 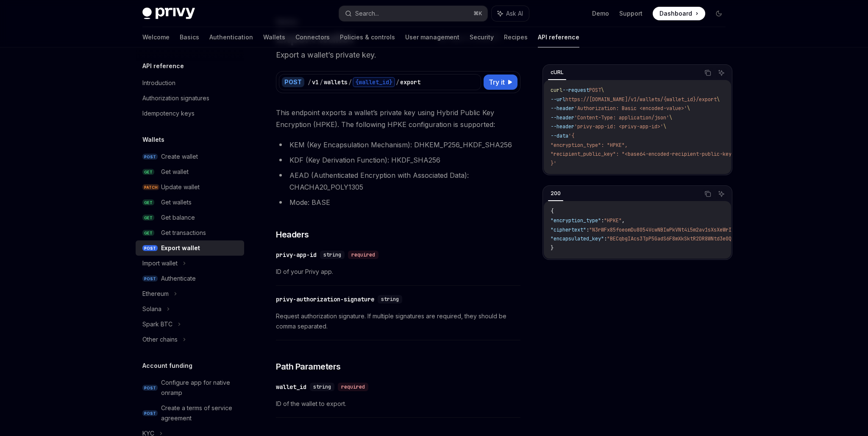 I want to click on span: curl, so click(x=557, y=90).